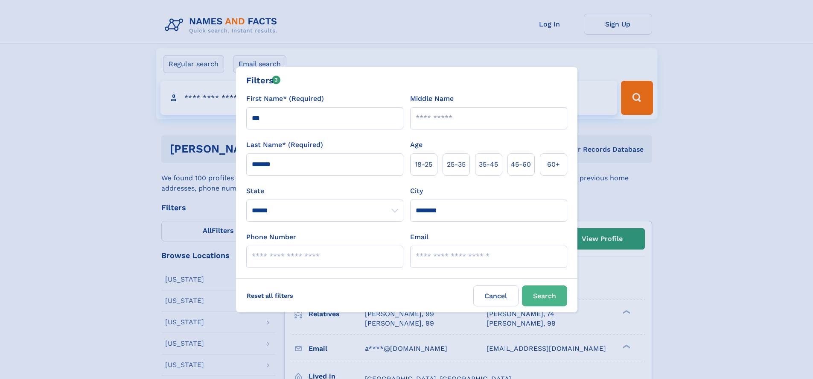 This screenshot has width=813, height=379. I want to click on span: 18‑25, so click(423, 164).